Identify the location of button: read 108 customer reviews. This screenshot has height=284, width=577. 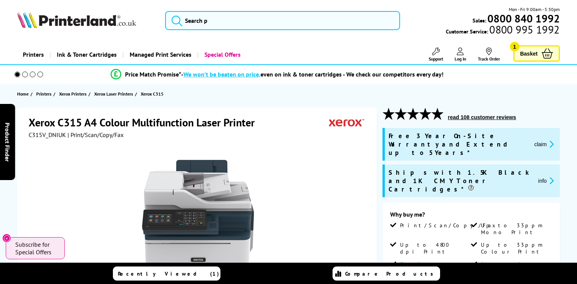
(482, 117).